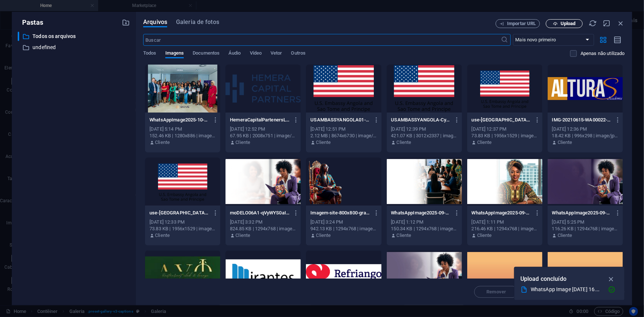 This screenshot has height=317, width=644. Describe the element at coordinates (505, 229) in the screenshot. I see `div: 216.46 KB | 1294x768 | image/jpeg` at that location.